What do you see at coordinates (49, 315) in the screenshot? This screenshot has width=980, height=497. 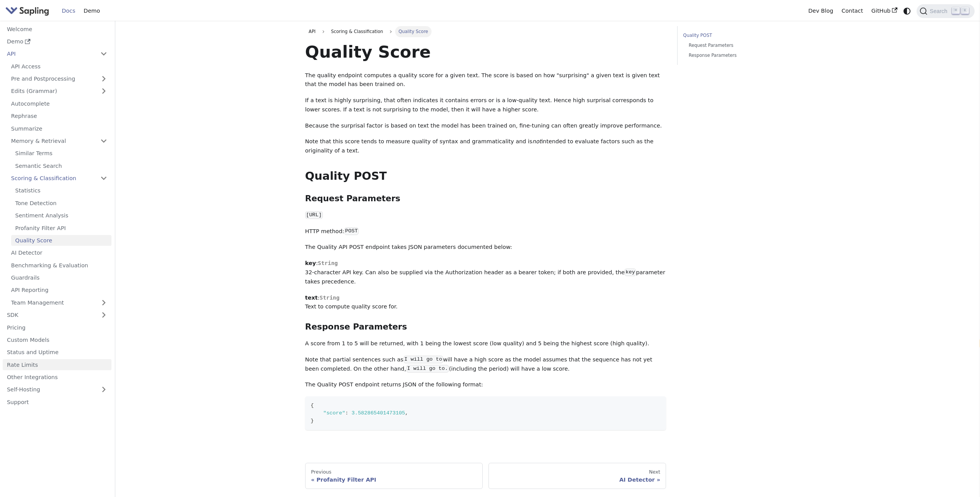 I see `a: SDK` at bounding box center [49, 315].